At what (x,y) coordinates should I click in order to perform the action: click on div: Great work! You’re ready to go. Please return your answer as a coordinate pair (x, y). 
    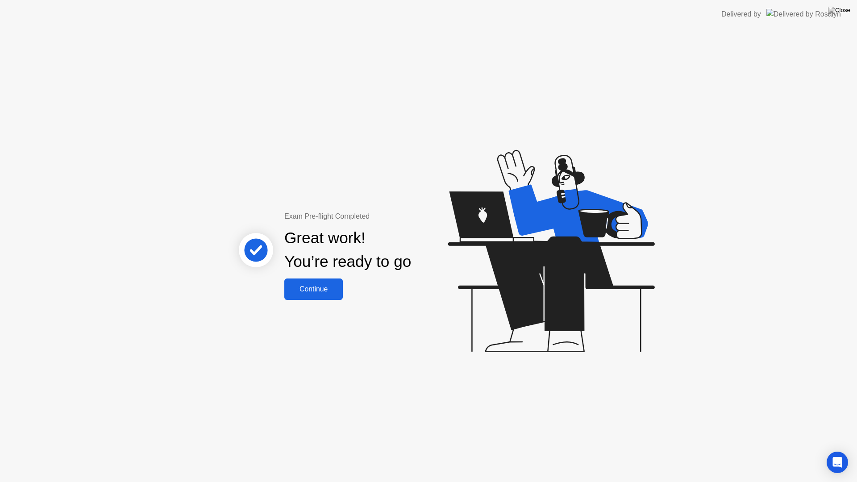
    Looking at the image, I should click on (348, 250).